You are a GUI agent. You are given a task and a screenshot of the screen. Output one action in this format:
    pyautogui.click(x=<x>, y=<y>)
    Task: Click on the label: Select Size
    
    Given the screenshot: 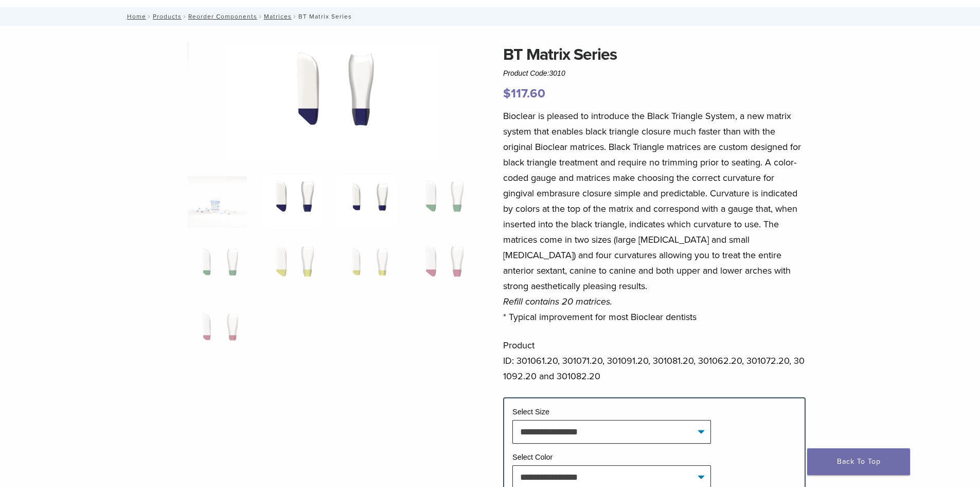 What is the action you would take?
    pyautogui.click(x=531, y=412)
    